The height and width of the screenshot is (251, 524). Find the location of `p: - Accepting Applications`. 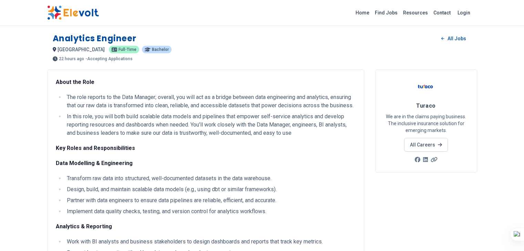

p: - Accepting Applications is located at coordinates (109, 59).